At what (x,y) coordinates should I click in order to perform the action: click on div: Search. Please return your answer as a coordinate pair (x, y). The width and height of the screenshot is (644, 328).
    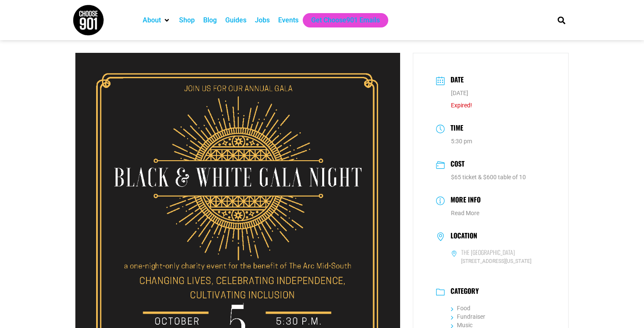
    Looking at the image, I should click on (561, 20).